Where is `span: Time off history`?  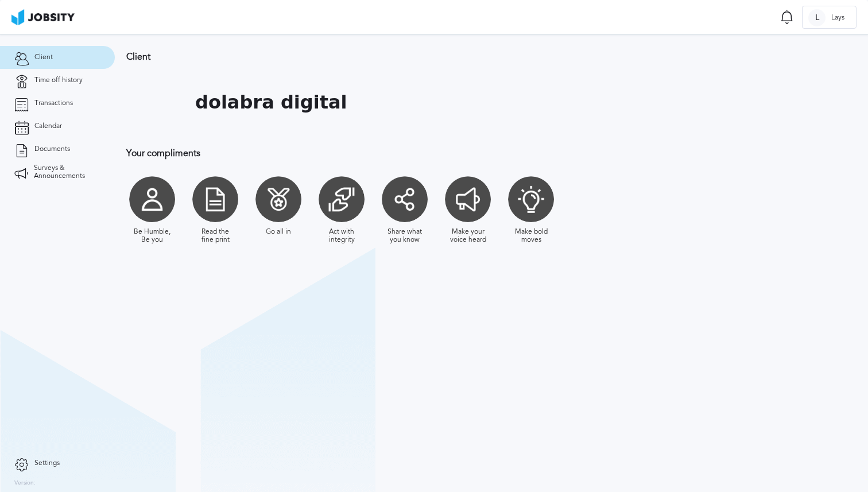 span: Time off history is located at coordinates (58, 80).